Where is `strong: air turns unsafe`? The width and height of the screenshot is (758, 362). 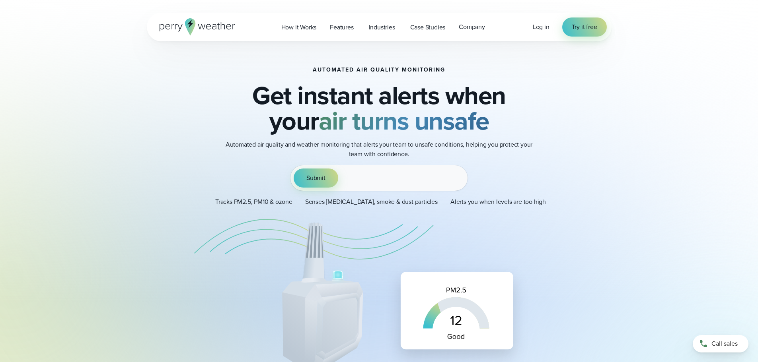 strong: air turns unsafe is located at coordinates (404, 121).